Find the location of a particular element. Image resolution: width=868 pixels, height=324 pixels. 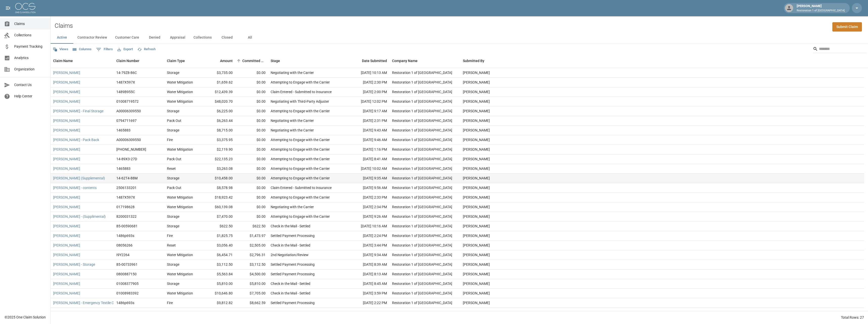

div: $8,662.59 is located at coordinates (252, 303).